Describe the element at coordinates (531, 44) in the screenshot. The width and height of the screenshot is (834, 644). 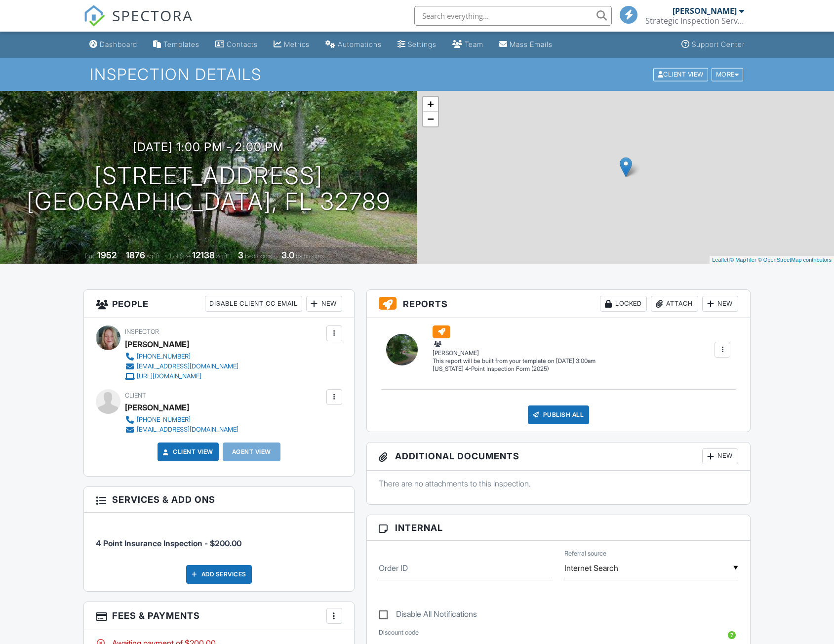
I see `div: Mass Emails` at that location.